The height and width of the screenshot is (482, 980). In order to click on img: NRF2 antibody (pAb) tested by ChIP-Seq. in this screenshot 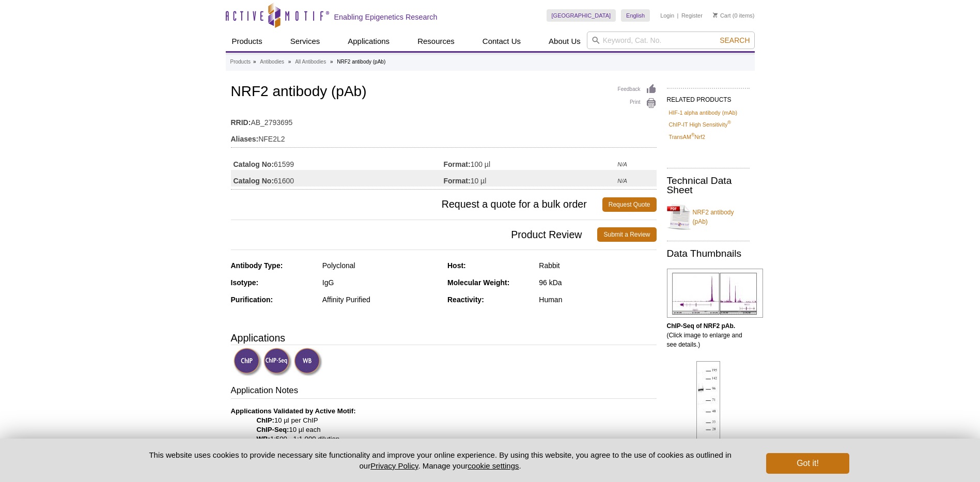, I will do `click(715, 293)`.